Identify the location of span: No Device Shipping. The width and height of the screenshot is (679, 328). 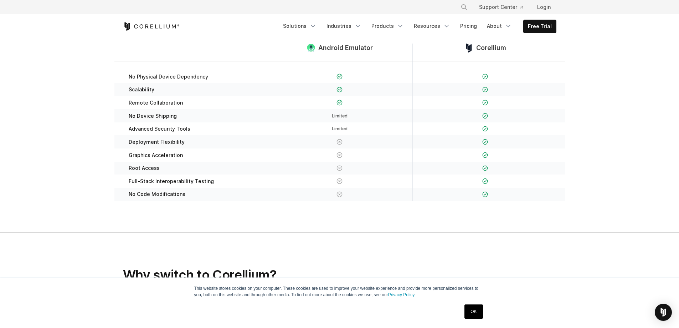
(153, 116).